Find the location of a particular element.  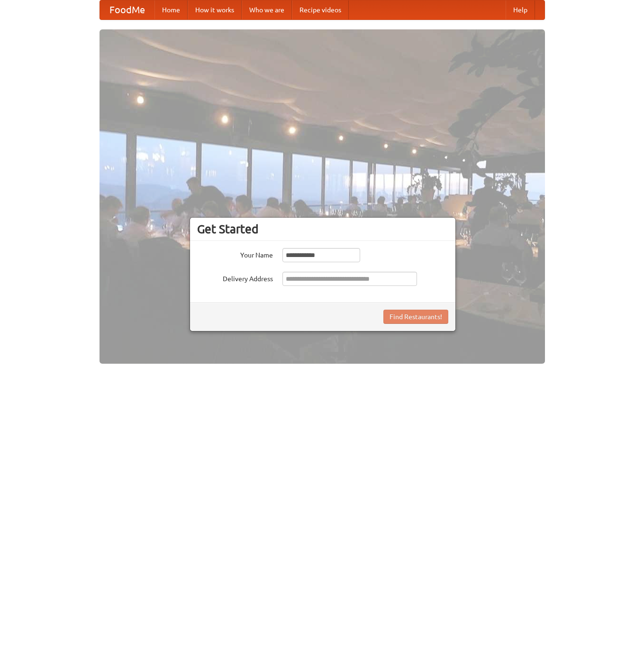

h3: Get Started is located at coordinates (322, 229).